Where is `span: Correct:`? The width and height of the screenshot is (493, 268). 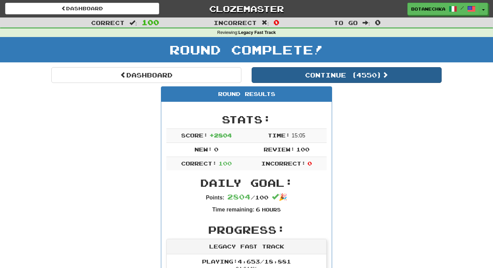
span: Correct: is located at coordinates (199, 163).